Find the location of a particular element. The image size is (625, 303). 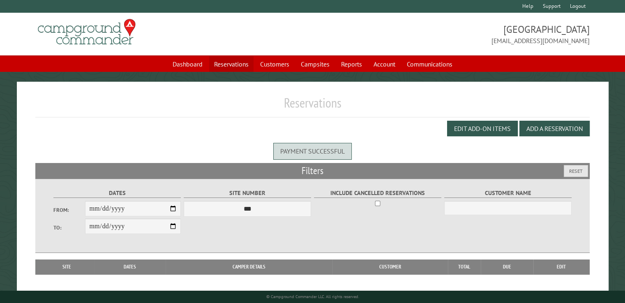

th: Customer is located at coordinates (390, 267).